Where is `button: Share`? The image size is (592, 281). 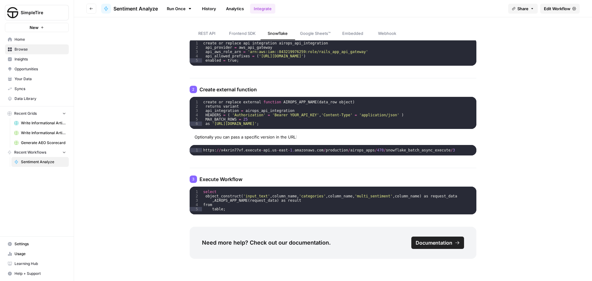 button: Share is located at coordinates (523, 9).